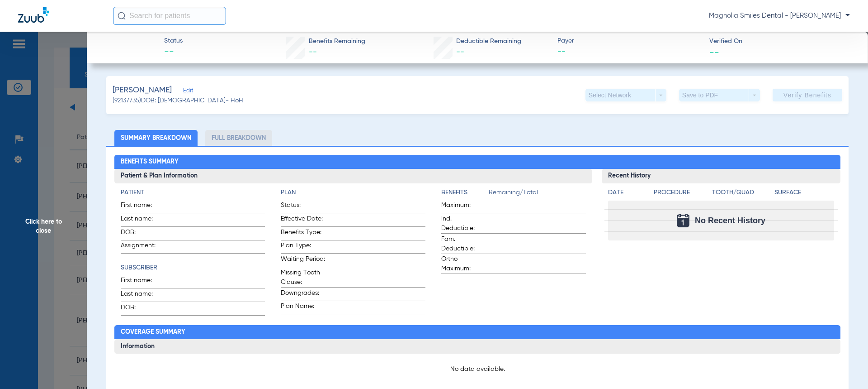 Image resolution: width=868 pixels, height=389 pixels. What do you see at coordinates (463, 244) in the screenshot?
I see `span: Fam. Deductible:` at bounding box center [463, 244].